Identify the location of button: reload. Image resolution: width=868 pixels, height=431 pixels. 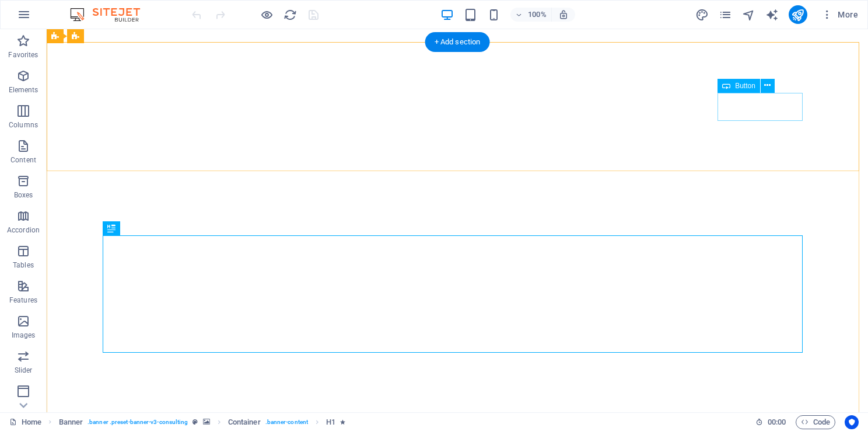
(290, 15).